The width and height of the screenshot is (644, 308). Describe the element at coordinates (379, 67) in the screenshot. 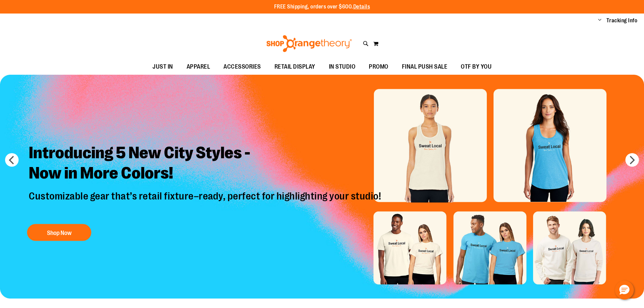

I see `a: PROMO` at that location.